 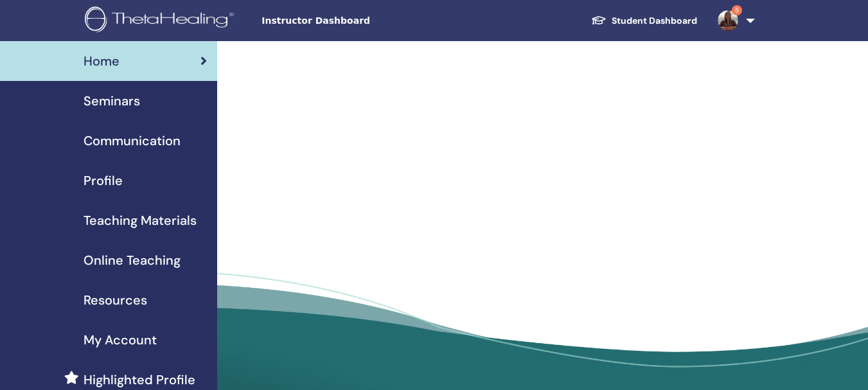 I want to click on span: Seminars, so click(x=112, y=100).